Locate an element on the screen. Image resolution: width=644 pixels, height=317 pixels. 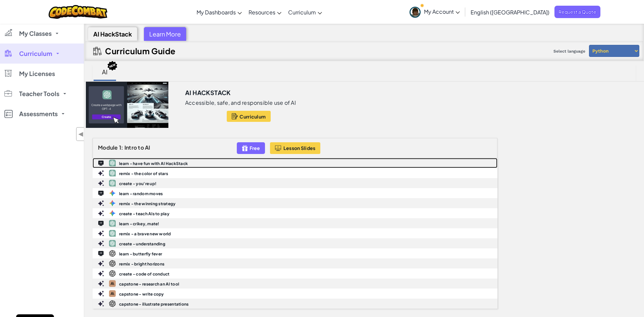
a: remix - the color of stars is located at coordinates (295, 173).